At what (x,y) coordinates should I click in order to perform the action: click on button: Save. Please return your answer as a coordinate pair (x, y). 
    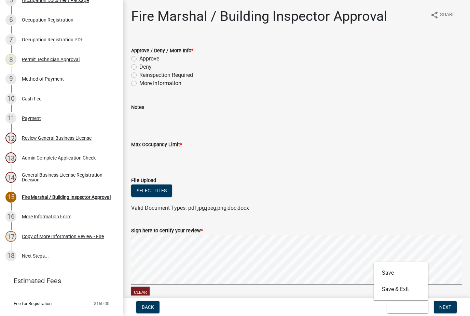
    Looking at the image, I should click on (401, 273).